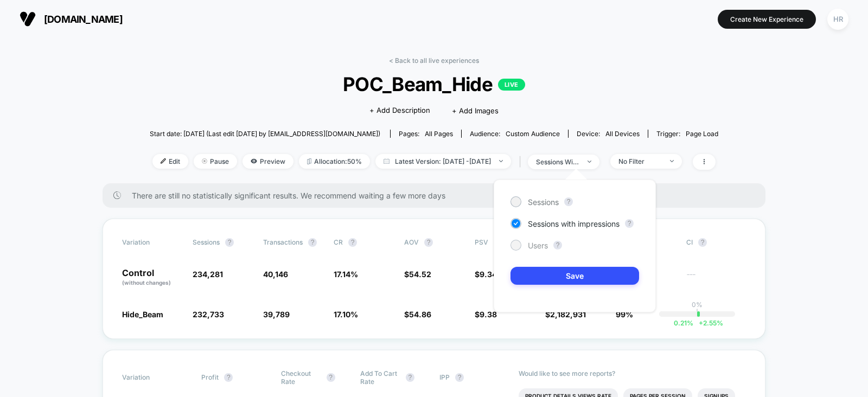 Image resolution: width=868 pixels, height=397 pixels. What do you see at coordinates (837, 19) in the screenshot?
I see `div: HR` at bounding box center [837, 19].